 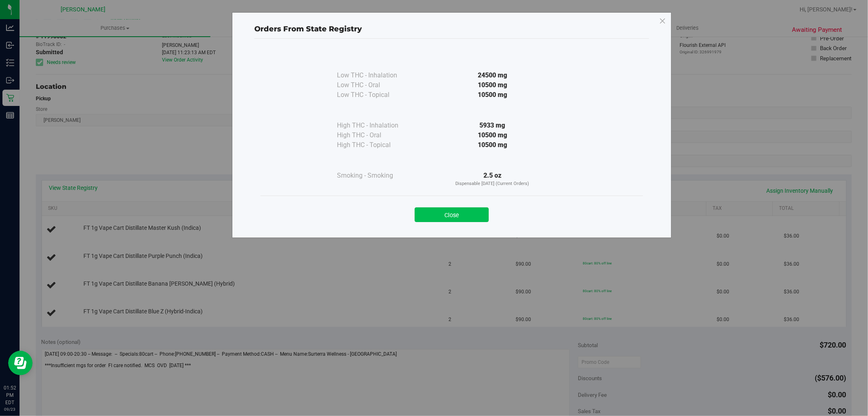 What do you see at coordinates (377, 135) in the screenshot?
I see `div: High THC - Oral` at bounding box center [377, 135].